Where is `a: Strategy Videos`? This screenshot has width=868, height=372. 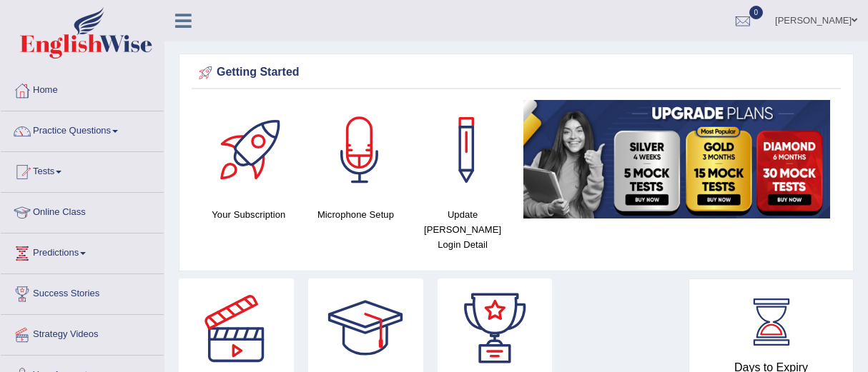
a: Strategy Videos is located at coordinates (82, 333).